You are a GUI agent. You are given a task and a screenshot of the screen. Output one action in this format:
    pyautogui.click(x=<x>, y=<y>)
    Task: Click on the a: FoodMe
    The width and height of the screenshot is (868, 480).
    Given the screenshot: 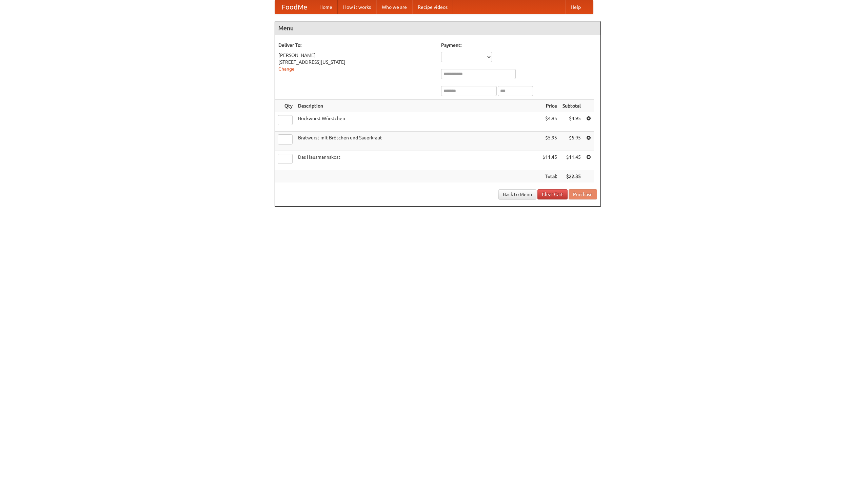 What is the action you would take?
    pyautogui.click(x=294, y=7)
    